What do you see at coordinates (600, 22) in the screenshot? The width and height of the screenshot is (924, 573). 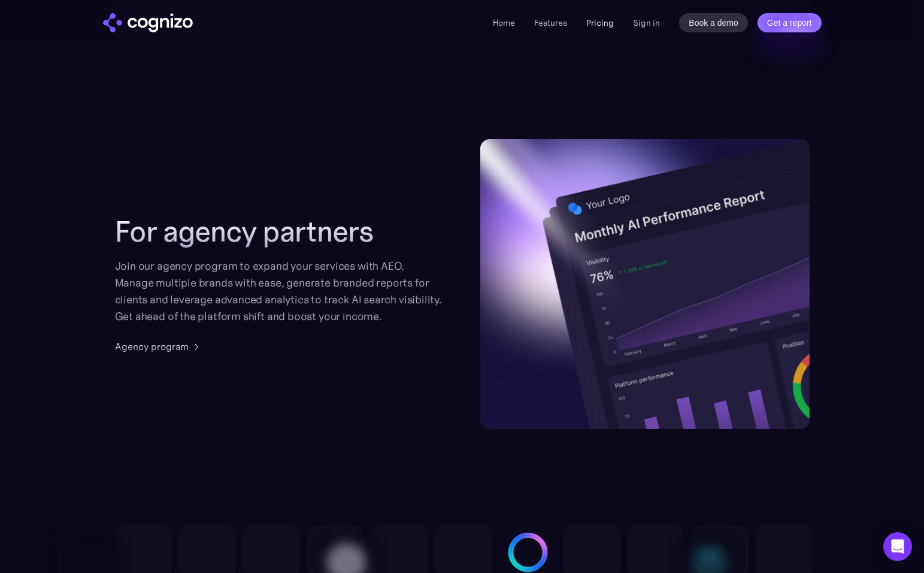 I see `a: Pricing` at bounding box center [600, 22].